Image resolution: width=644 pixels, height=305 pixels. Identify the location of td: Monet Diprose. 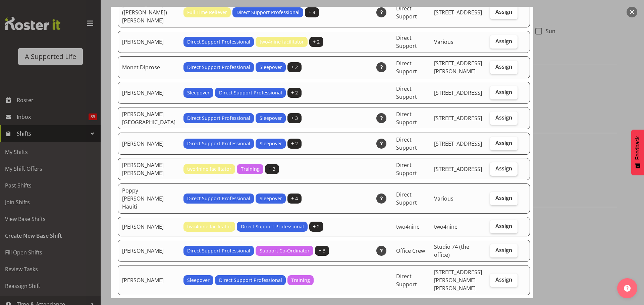
(149, 67).